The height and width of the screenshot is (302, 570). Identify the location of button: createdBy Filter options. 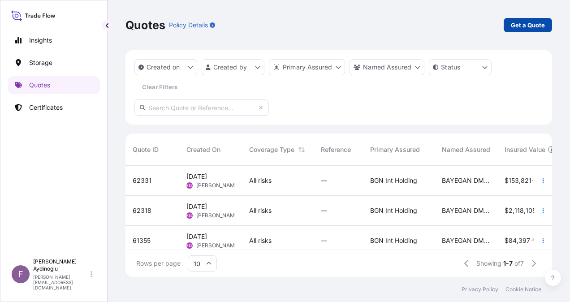
(233, 67).